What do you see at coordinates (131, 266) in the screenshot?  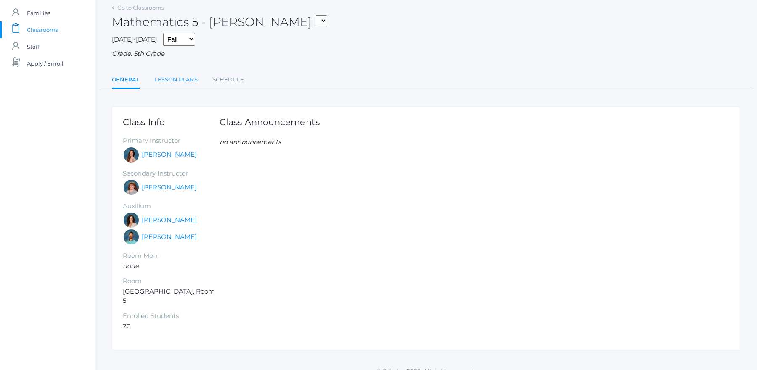 I see `em: none` at bounding box center [131, 266].